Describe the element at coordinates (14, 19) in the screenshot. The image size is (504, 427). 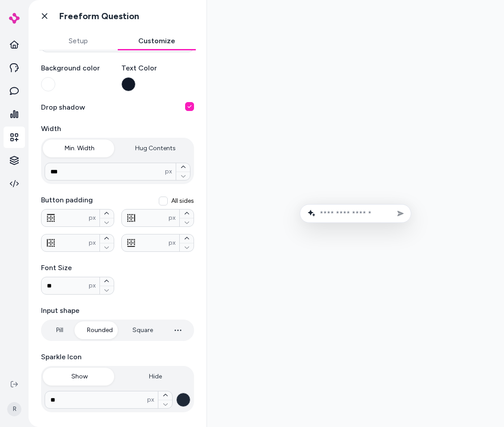
I see `img: alby Logo` at that location.